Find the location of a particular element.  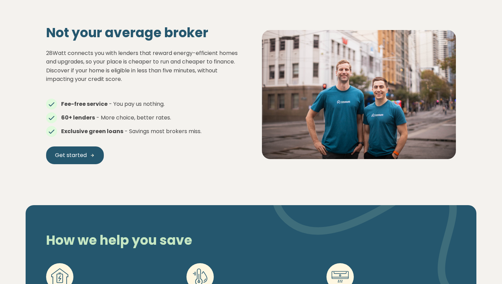

strong: 60+ lenders is located at coordinates (78, 117).